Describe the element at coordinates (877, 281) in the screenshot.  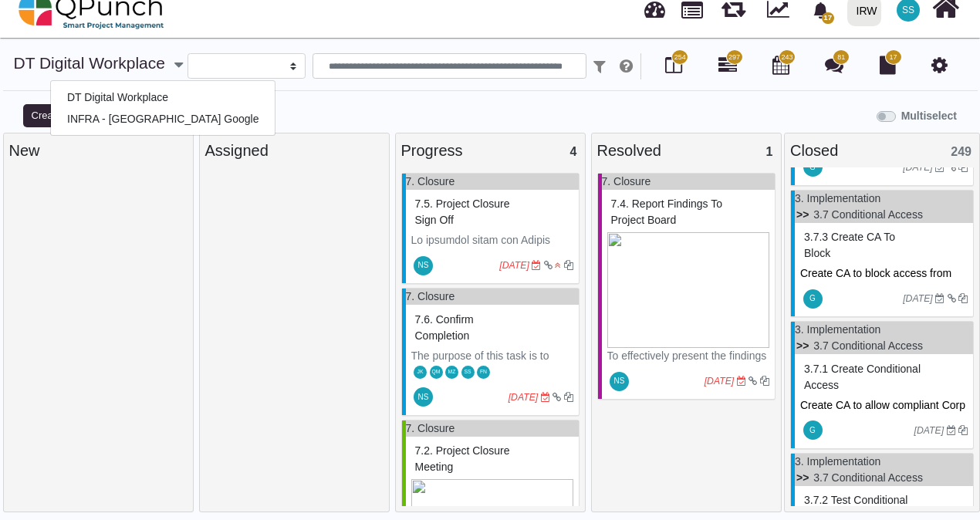
I see `span: Create CA to block access from personal device` at that location.